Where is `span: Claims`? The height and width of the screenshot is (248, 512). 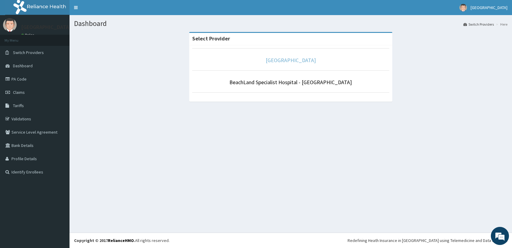
span: Claims is located at coordinates (19, 92).